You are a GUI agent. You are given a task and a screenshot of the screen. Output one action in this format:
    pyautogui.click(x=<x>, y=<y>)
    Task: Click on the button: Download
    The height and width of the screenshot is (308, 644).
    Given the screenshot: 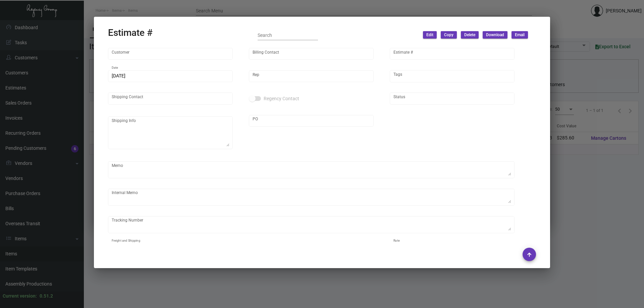 What is the action you would take?
    pyautogui.click(x=495, y=35)
    